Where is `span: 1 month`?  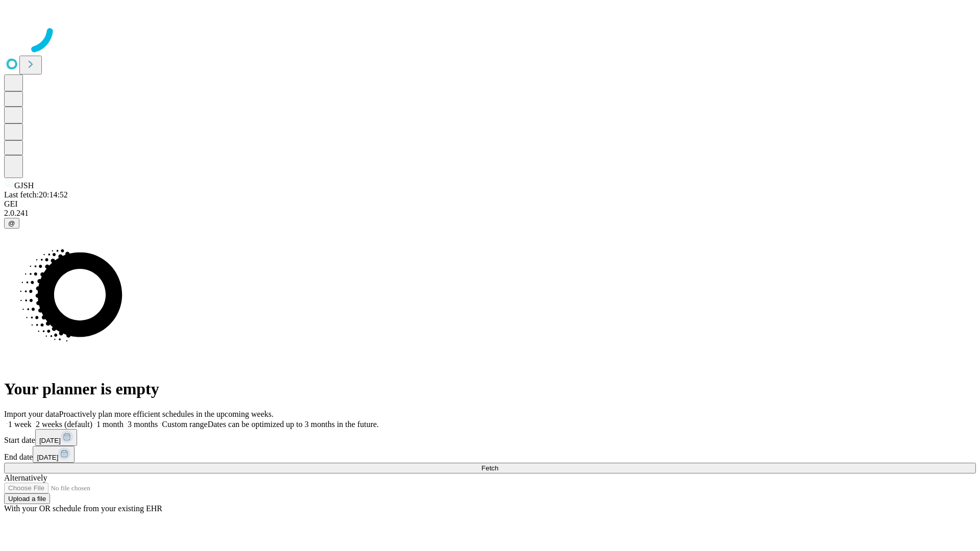
span: 1 month is located at coordinates (110, 424).